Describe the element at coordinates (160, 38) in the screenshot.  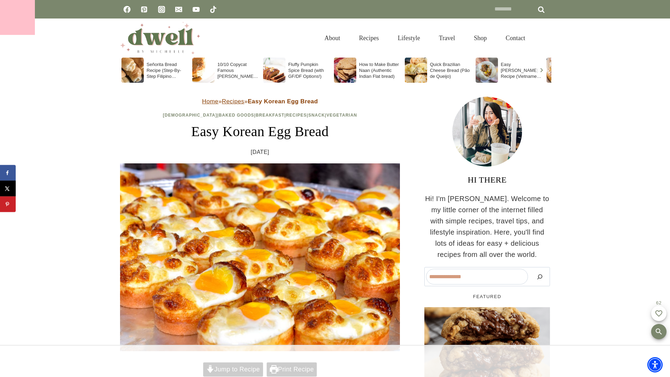
I see `img: DWELL by michelle` at that location.